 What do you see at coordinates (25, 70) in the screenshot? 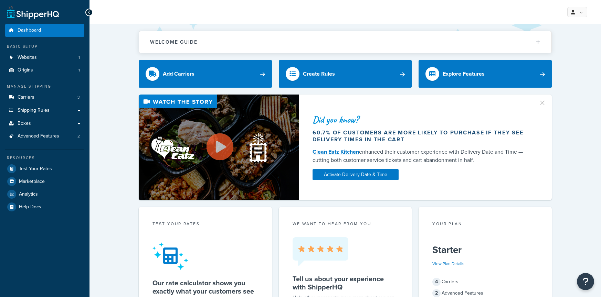
I see `span: Origins` at bounding box center [25, 70].